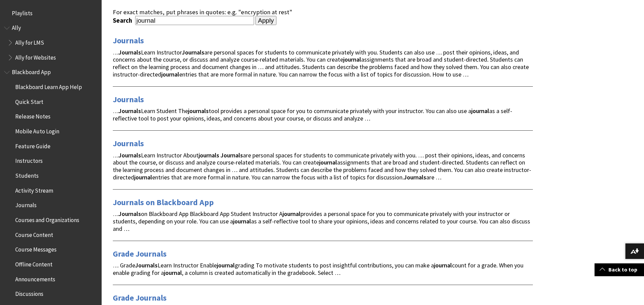 The image size is (644, 305). I want to click on span: Course Messages, so click(36, 248).